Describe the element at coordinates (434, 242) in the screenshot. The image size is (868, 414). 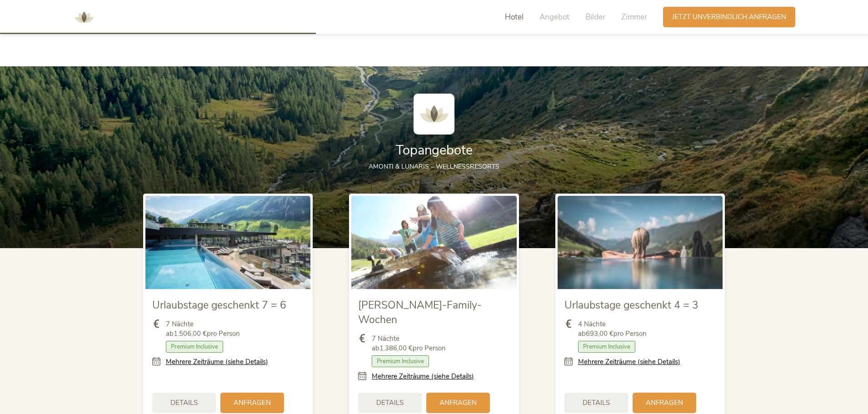
I see `img: Sommer-Family-Wochen` at that location.